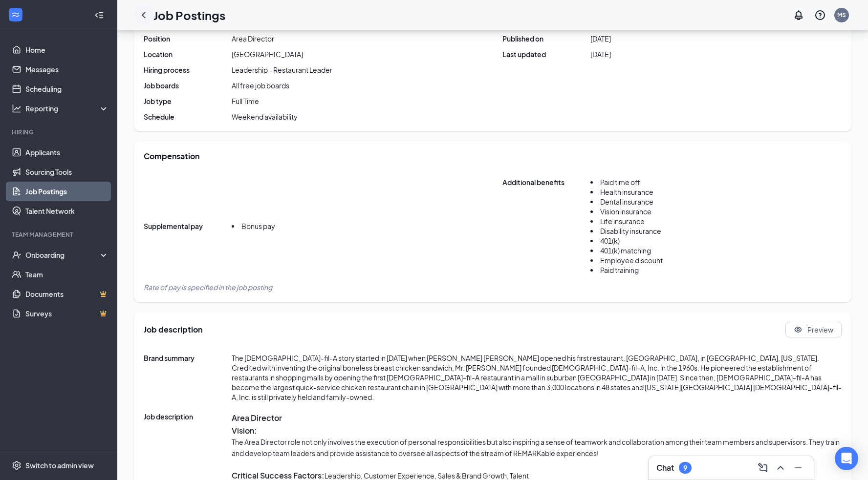 The image size is (868, 480). What do you see at coordinates (173, 329) in the screenshot?
I see `span: Job description` at bounding box center [173, 329].